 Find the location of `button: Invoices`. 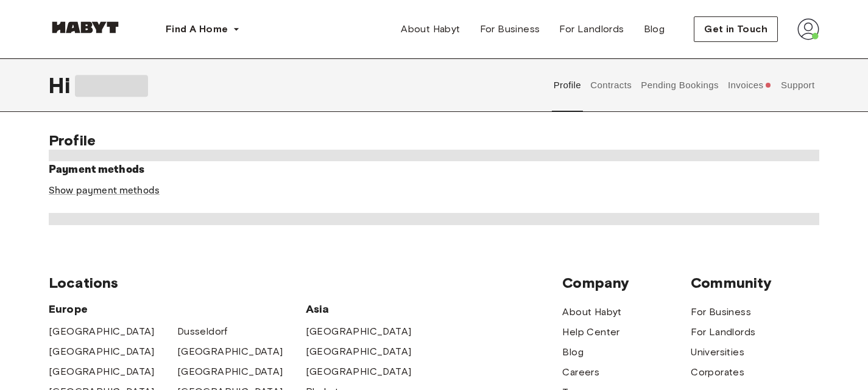

button: Invoices is located at coordinates (749, 85).